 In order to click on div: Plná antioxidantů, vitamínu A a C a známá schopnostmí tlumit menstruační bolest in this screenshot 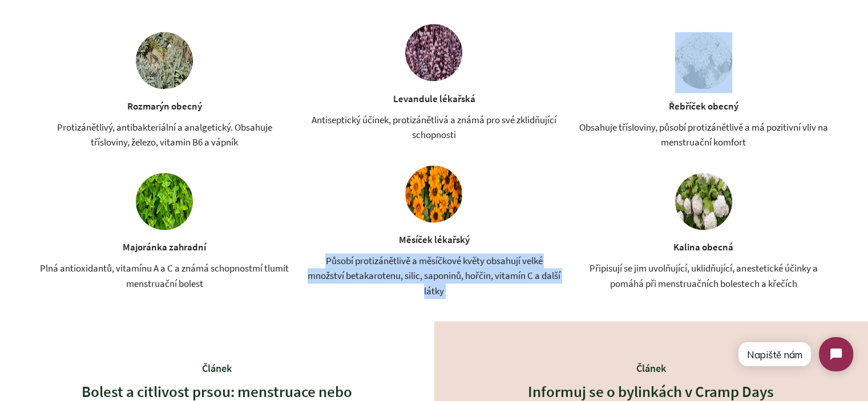, I will do `click(164, 276)`.